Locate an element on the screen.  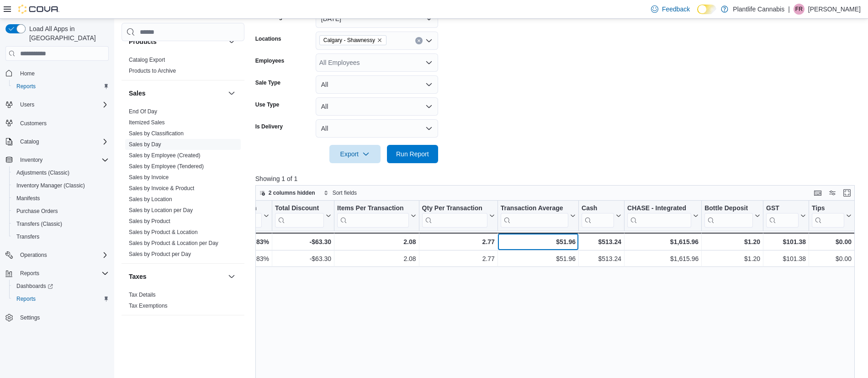
div: $1,615.96 is located at coordinates (663, 259).